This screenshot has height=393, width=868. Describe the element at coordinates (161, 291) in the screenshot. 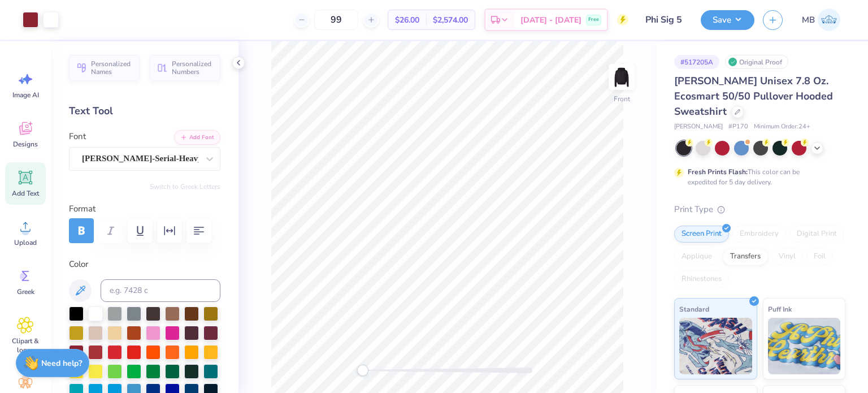

I see `input: e.g. 7428 c` at that location.